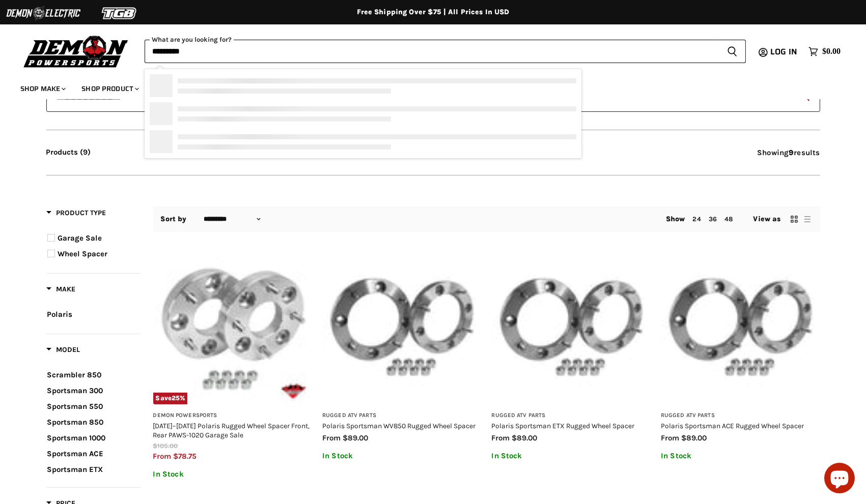 This screenshot has height=504, width=866. I want to click on form: Product, so click(445, 52).